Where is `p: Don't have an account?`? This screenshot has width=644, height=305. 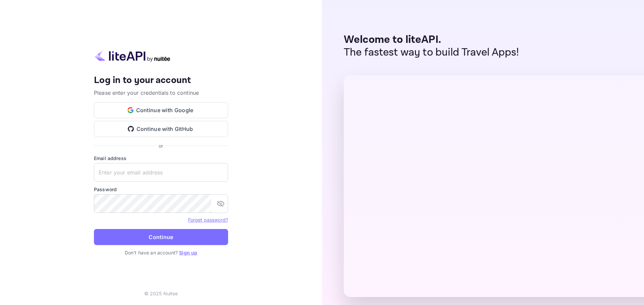 p: Don't have an account? is located at coordinates (161, 253).